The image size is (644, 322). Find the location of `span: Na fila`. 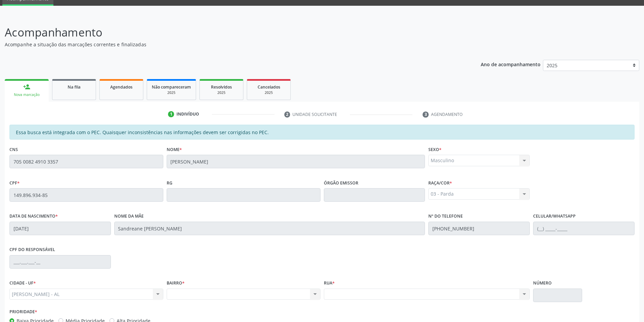

span: Na fila is located at coordinates (74, 86).